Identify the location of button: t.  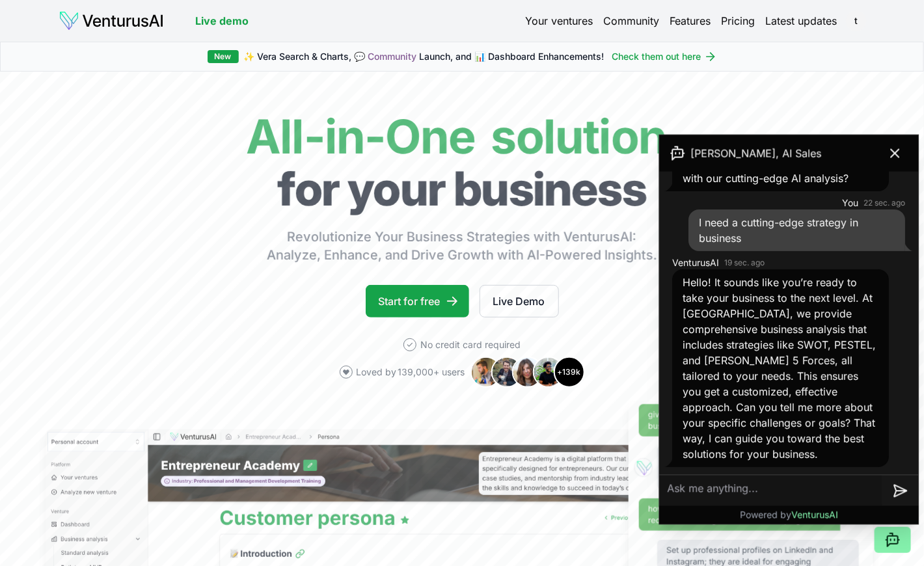
(856, 21).